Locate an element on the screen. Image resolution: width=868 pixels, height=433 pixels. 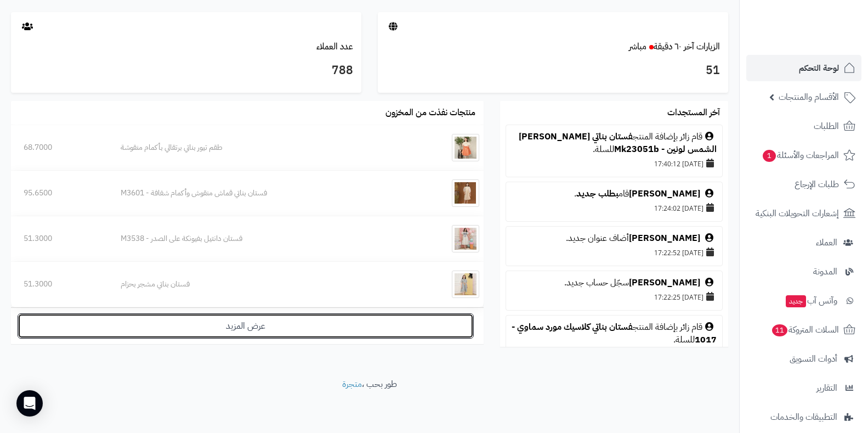
span: التقارير is located at coordinates (827, 388).